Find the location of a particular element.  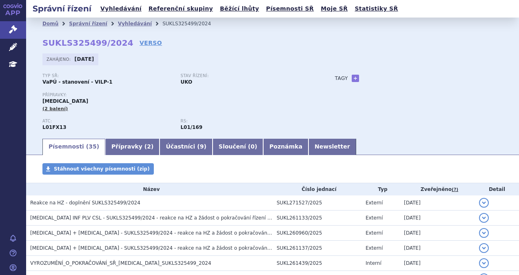

a: Poznámka is located at coordinates (285, 147).